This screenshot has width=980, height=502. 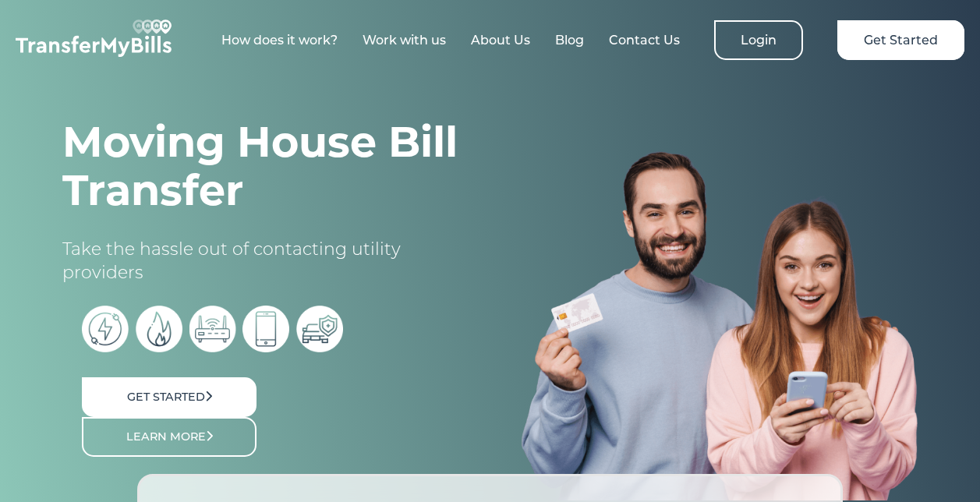 What do you see at coordinates (213, 329) in the screenshot?
I see `img: broadband icon` at bounding box center [213, 329].